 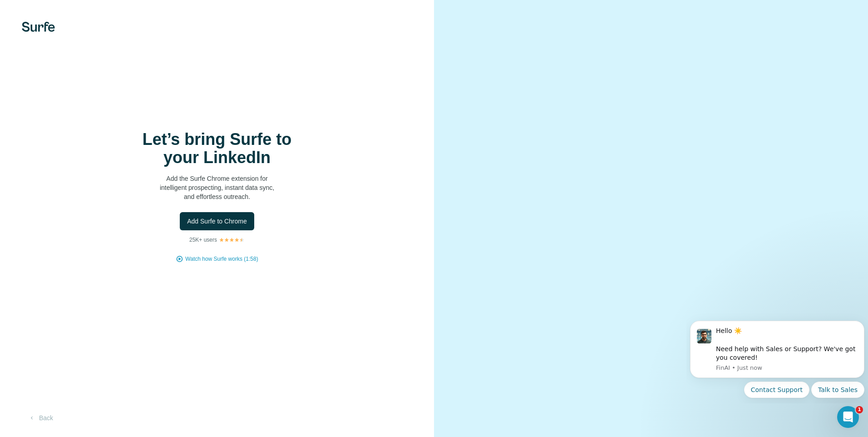 What do you see at coordinates (17, 24) in the screenshot?
I see `img: Profile image for FinAI` at bounding box center [17, 24].